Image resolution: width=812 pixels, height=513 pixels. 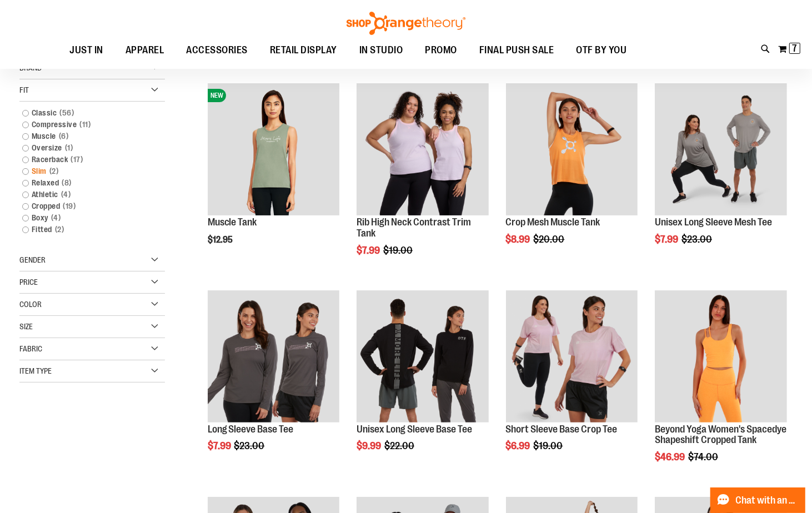 What do you see at coordinates (670, 457) in the screenshot?
I see `span: $46.99` at bounding box center [670, 457].